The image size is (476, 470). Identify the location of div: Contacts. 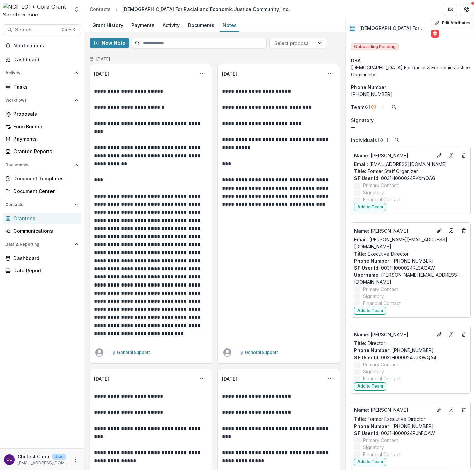
(100, 9).